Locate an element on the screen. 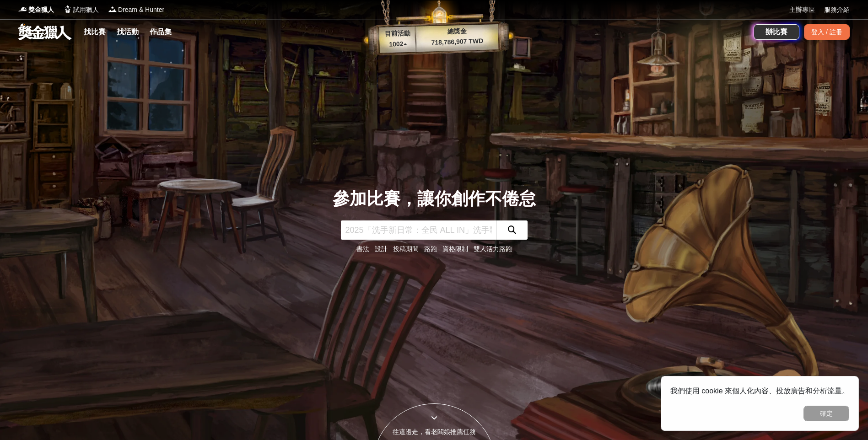 The height and width of the screenshot is (440, 868). a: 書法 is located at coordinates (363, 248).